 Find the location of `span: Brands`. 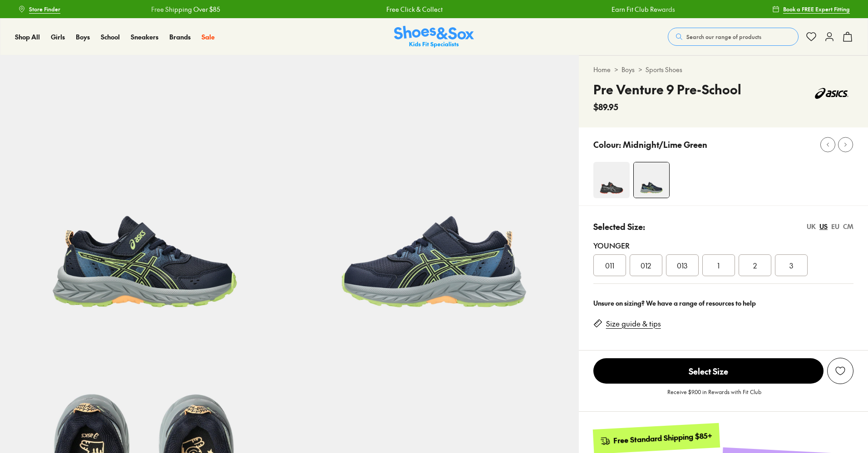

span: Brands is located at coordinates (180, 37).